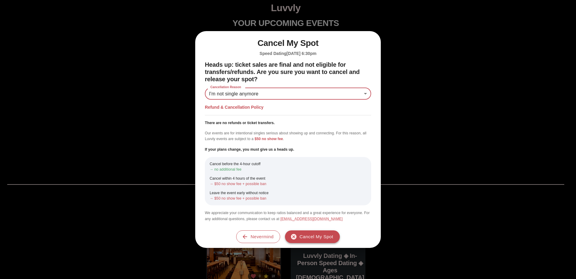 The image size is (576, 279). I want to click on p: → no additional fee, so click(288, 169).